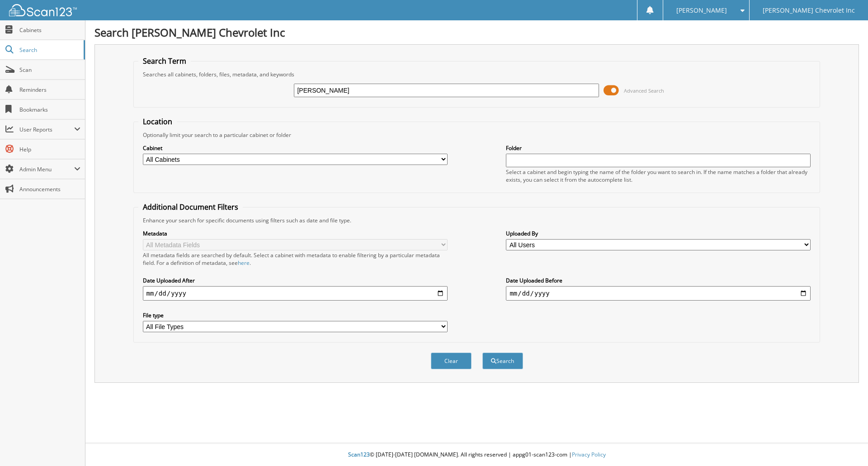 The width and height of the screenshot is (868, 466). Describe the element at coordinates (49, 30) in the screenshot. I see `span: Cabinets` at that location.